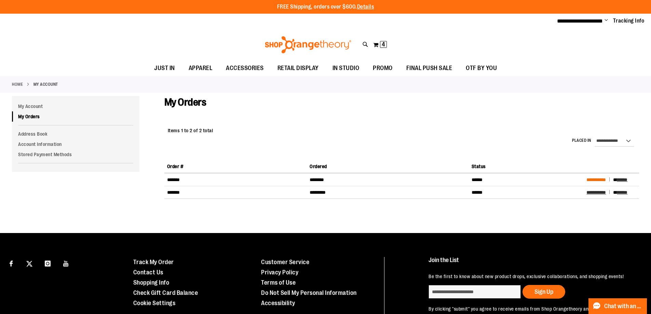  Describe the element at coordinates (384, 44) in the screenshot. I see `span: 4` at that location.